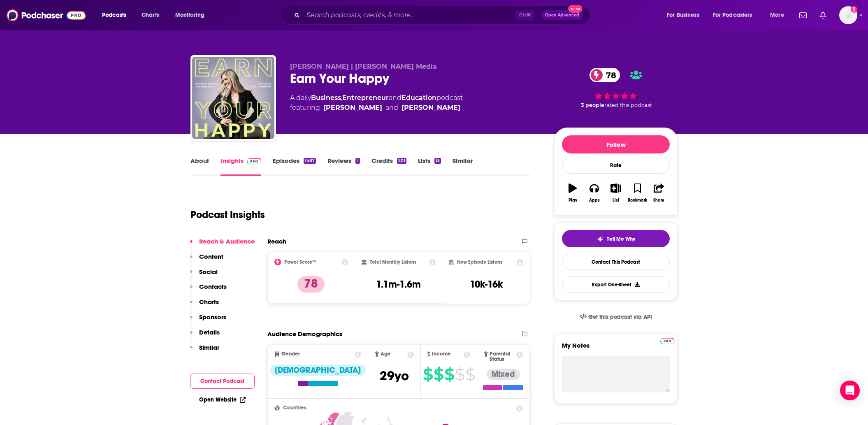  What do you see at coordinates (620, 317) in the screenshot?
I see `span: Get this podcast via API` at bounding box center [620, 317].